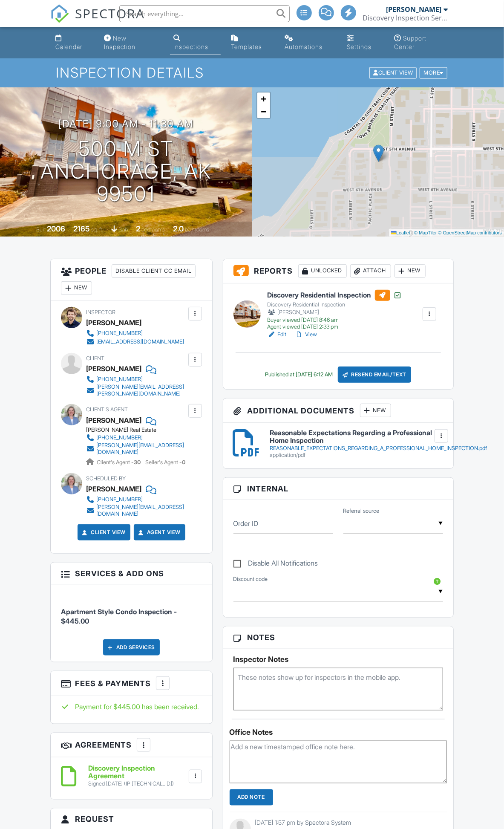  What do you see at coordinates (132, 279) in the screenshot?
I see `h3: People` at bounding box center [132, 279].